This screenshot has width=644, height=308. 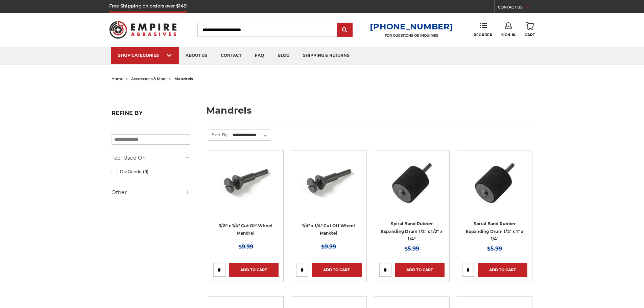 I want to click on img: 1/4" inch x 1/4" inch mandrel, so click(x=329, y=183).